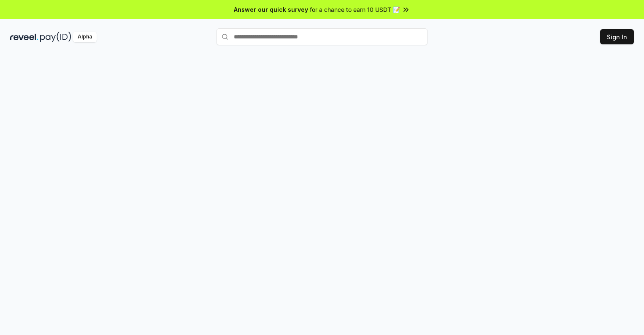  Describe the element at coordinates (24, 37) in the screenshot. I see `img: reveel_dark` at that location.